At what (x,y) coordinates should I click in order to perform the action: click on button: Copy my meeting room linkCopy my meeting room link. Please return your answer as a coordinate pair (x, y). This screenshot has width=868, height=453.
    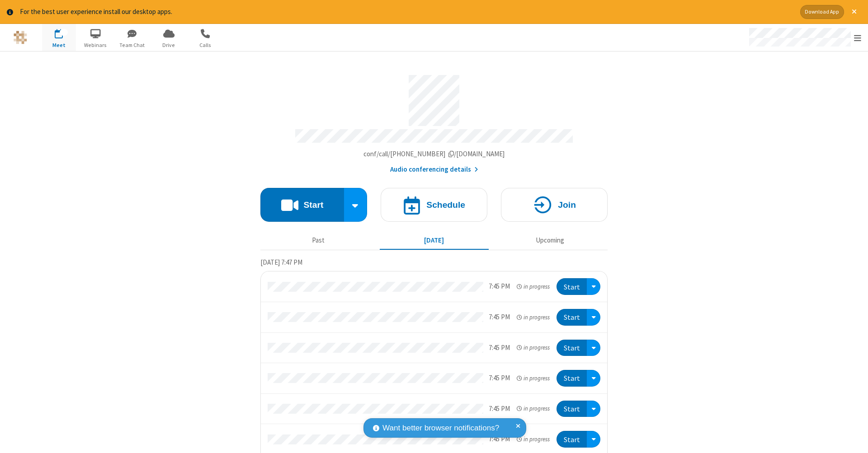
    Looking at the image, I should click on (434, 154).